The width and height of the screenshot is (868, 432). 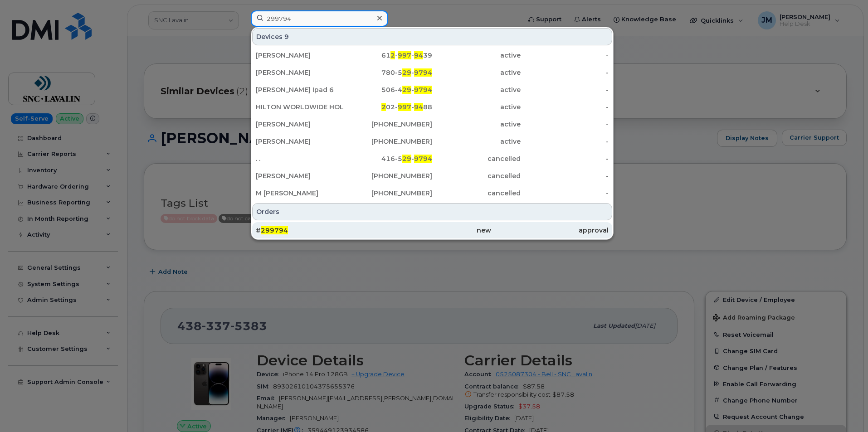 What do you see at coordinates (432, 230) in the screenshot?
I see `div: new` at bounding box center [432, 230].